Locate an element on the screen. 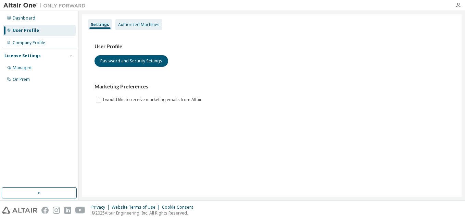 The width and height of the screenshot is (465, 220). h3: Marketing Preferences is located at coordinates (272, 87).